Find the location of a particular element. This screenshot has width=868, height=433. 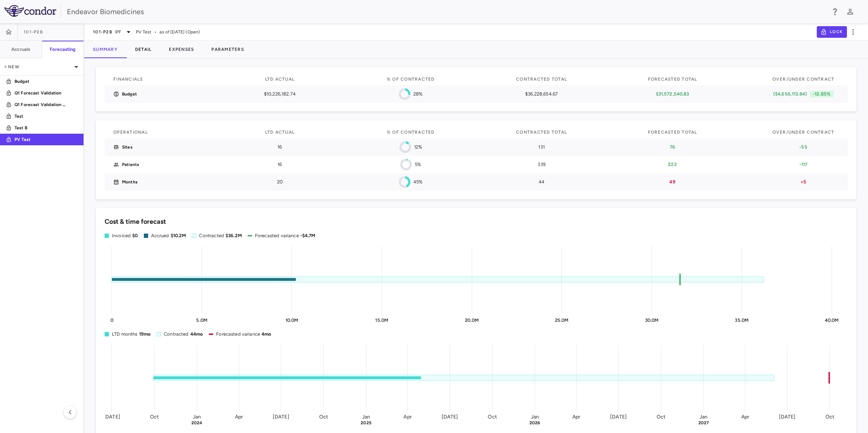

p: 76 is located at coordinates (673, 147).